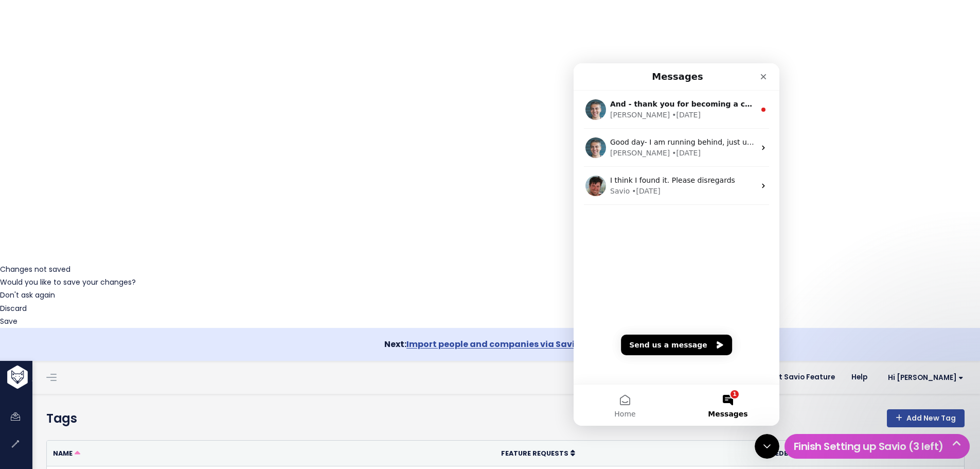  What do you see at coordinates (501, 344) in the screenshot?
I see `a: Import people and companies via Savio API` at bounding box center [501, 344].